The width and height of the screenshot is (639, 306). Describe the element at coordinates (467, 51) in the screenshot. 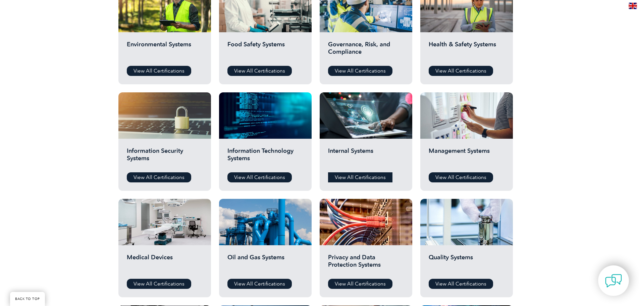

I see `h2: Health & Safety Systems` at that location.